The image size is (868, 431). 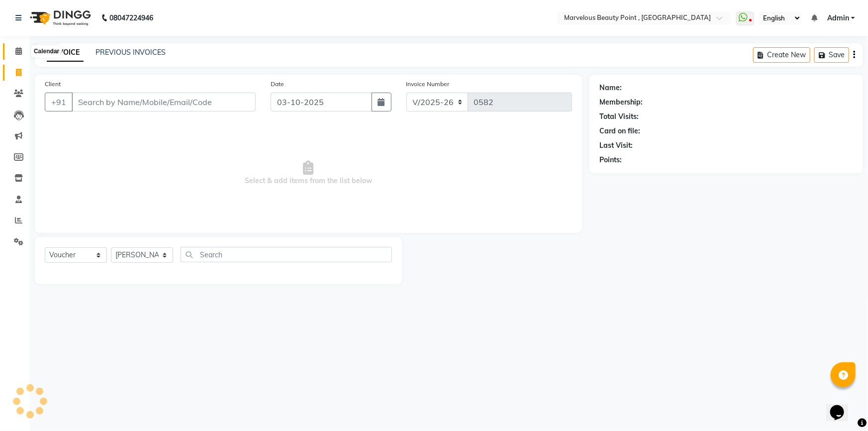 I want to click on label: Client, so click(x=52, y=84).